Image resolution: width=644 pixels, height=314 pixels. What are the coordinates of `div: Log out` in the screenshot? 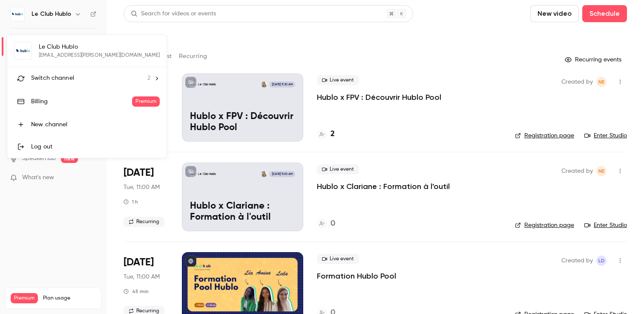 It's located at (95, 147).